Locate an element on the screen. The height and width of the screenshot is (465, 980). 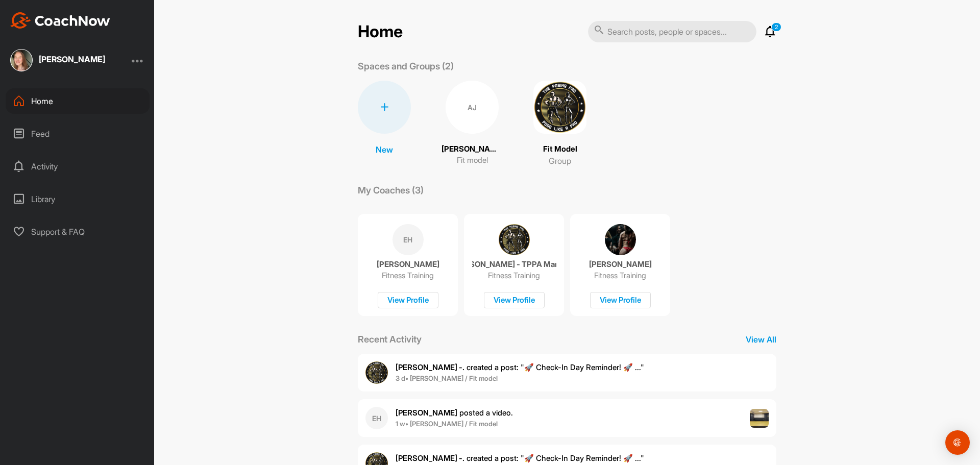
div: Open Intercom Messenger is located at coordinates (958, 443).